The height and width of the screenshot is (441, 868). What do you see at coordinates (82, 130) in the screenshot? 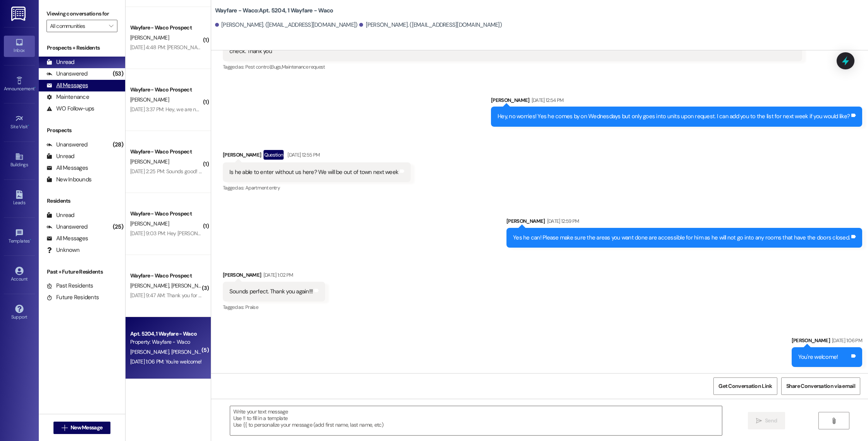
I see `div: Prospects` at bounding box center [82, 130].